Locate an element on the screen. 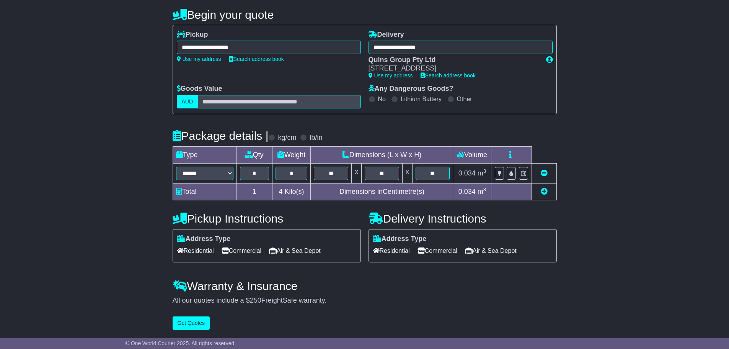  td: Dimensions (L x W x H) is located at coordinates (382, 155).